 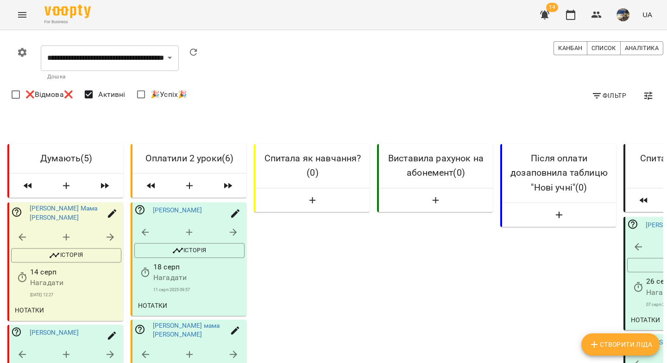 I want to click on h6: Після оплати дозаповнила таблицю "Нові учні" ( 0 ), so click(x=559, y=173).